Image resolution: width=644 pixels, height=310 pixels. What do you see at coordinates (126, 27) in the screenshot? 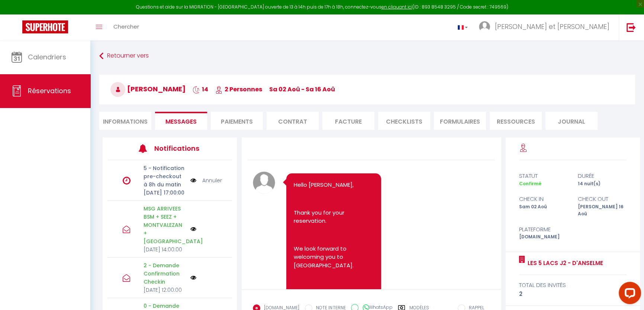
I see `span: Chercher` at bounding box center [126, 27].